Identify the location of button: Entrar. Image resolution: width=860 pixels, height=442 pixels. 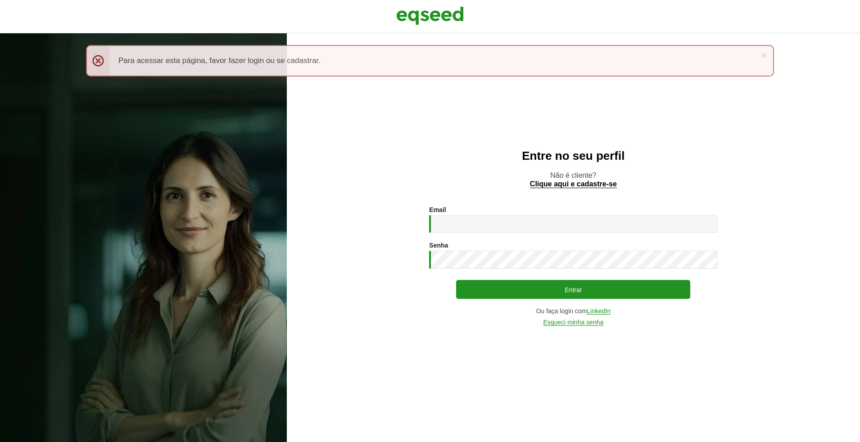
(573, 290).